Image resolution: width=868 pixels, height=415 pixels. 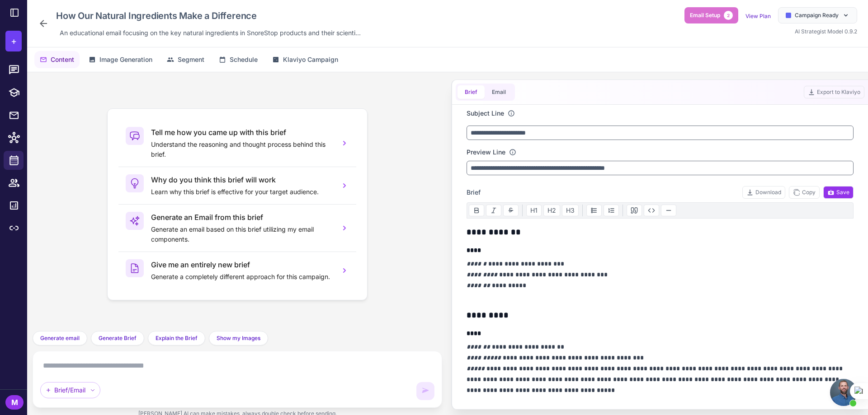 What do you see at coordinates (118, 338) in the screenshot?
I see `span: Generate Brief` at bounding box center [118, 338].